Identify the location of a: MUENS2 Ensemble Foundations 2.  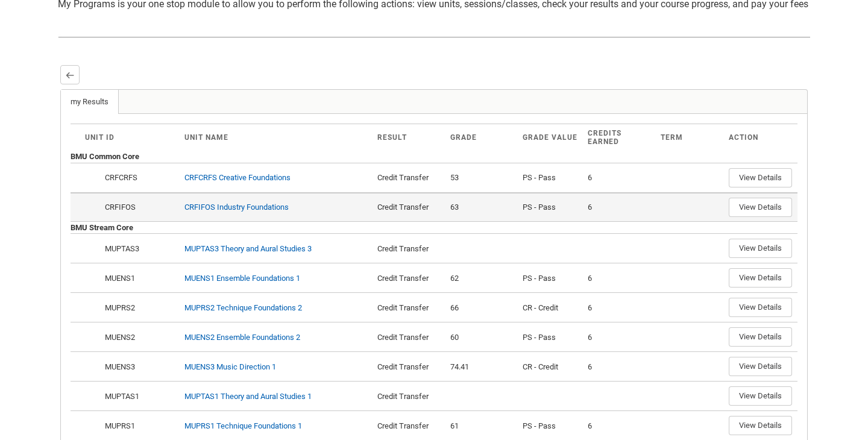
(242, 337).